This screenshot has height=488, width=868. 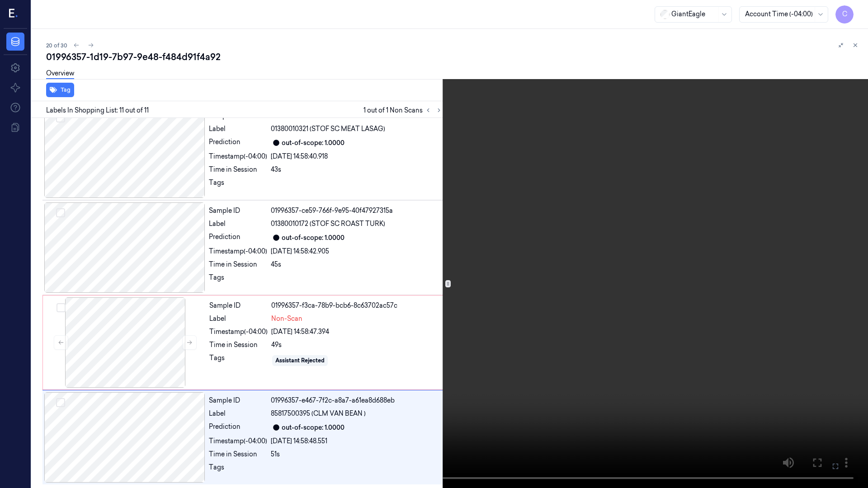 I want to click on span: 85817500395 (CLM VAN BEAN ), so click(x=318, y=414).